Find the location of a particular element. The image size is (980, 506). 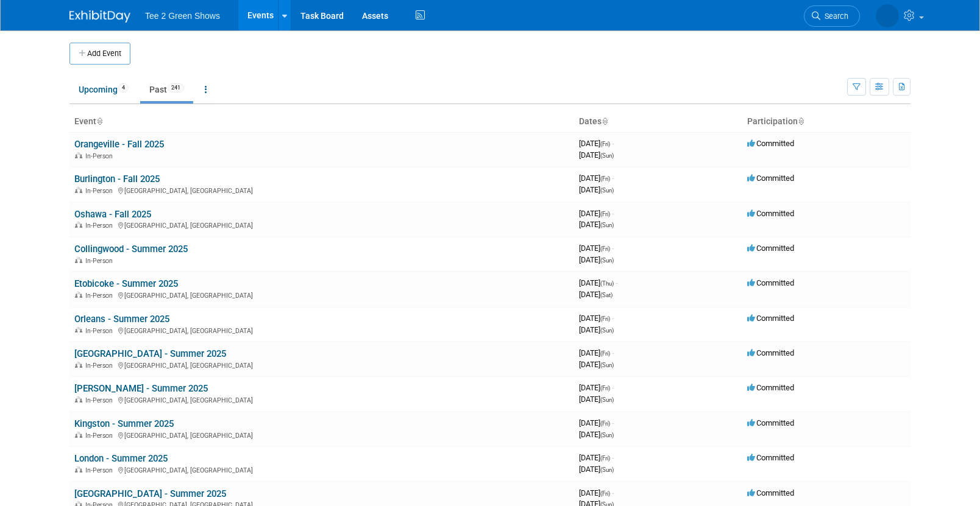

a: Burlington - Fall 2025 is located at coordinates (117, 179).